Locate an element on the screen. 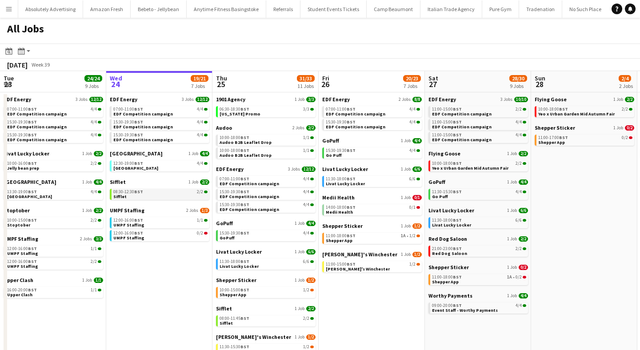  span: 11:00-18:00 is located at coordinates (340, 236).